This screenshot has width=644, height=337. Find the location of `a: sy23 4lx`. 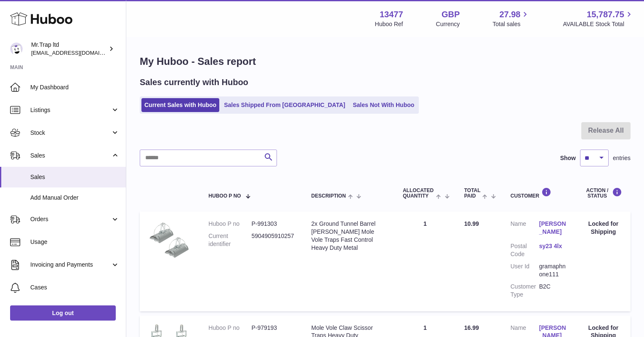

a: sy23 4lx is located at coordinates (554, 246).